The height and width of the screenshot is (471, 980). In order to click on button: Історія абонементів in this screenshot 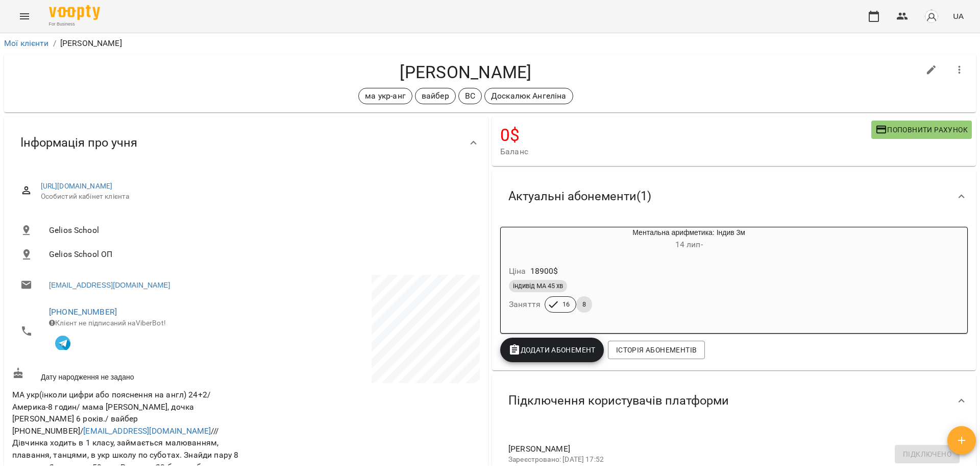, I will do `click(656, 350)`.